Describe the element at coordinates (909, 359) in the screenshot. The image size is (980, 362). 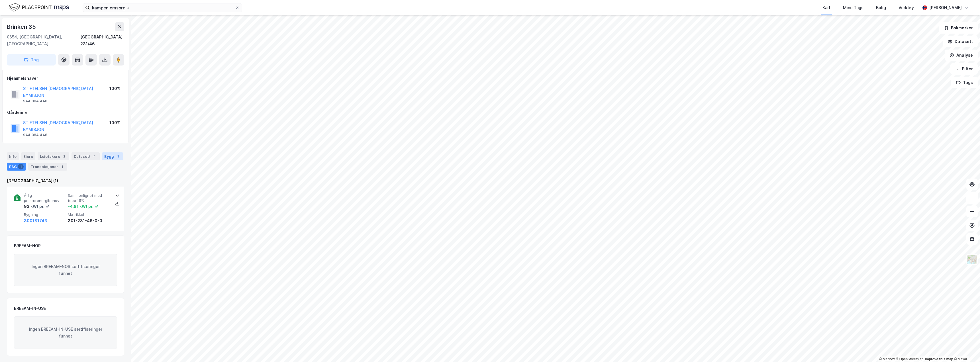
I see `a: OpenStreetMap` at that location.